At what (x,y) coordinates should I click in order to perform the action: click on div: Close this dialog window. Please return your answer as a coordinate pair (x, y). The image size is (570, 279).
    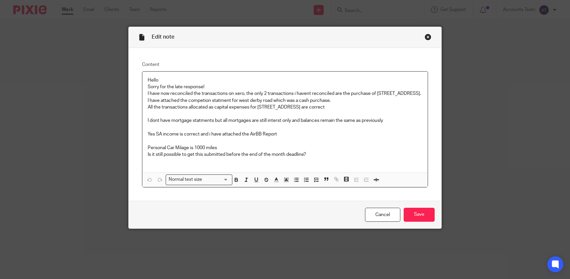
    Looking at the image, I should click on (428, 37).